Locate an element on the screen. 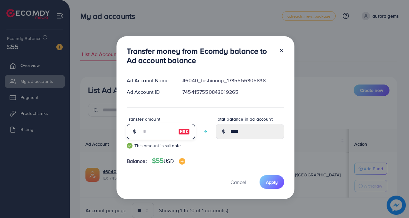 Image resolution: width=409 pixels, height=218 pixels. span: Balance: is located at coordinates (136, 161).